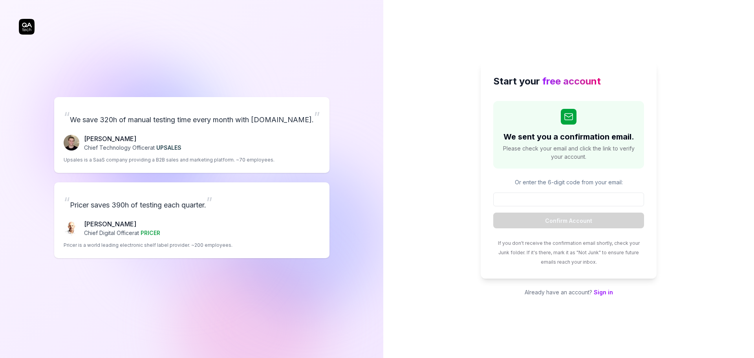 This screenshot has height=358, width=754. What do you see at coordinates (150, 233) in the screenshot?
I see `span: PRICER` at bounding box center [150, 233].